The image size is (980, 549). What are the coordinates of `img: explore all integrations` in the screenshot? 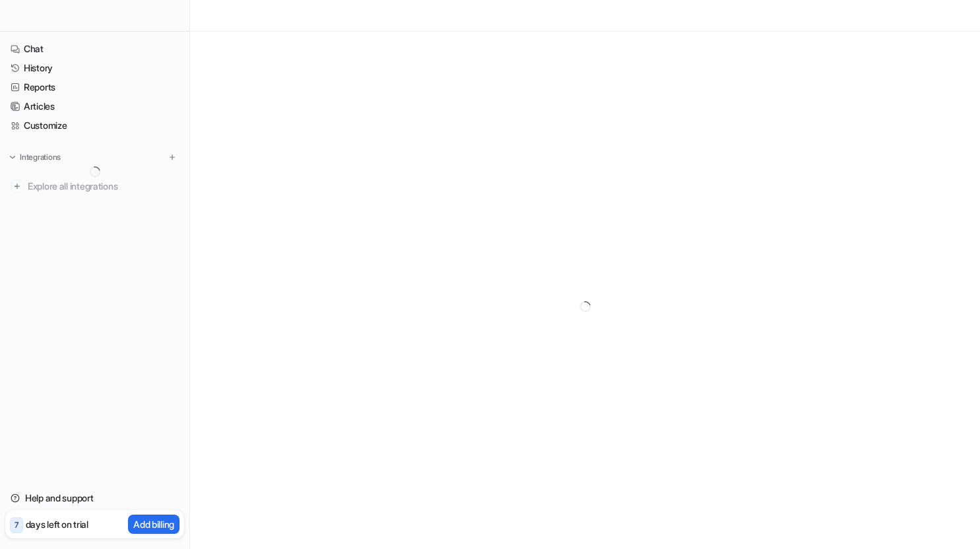 It's located at (17, 186).